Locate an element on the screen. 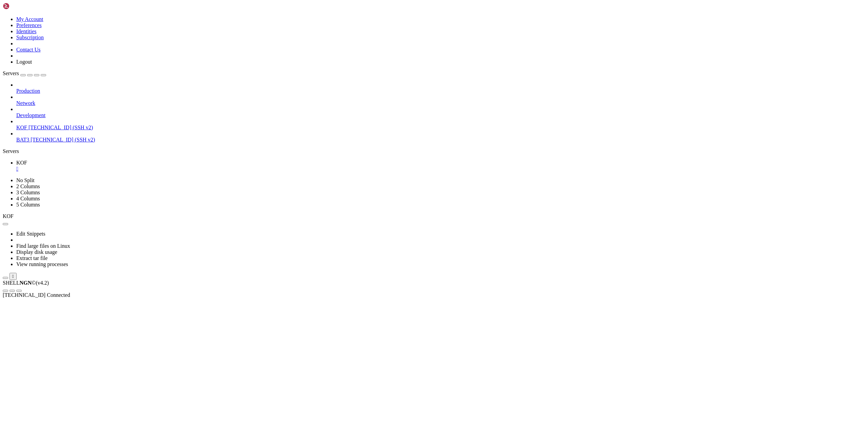  a: Development is located at coordinates (441, 115).